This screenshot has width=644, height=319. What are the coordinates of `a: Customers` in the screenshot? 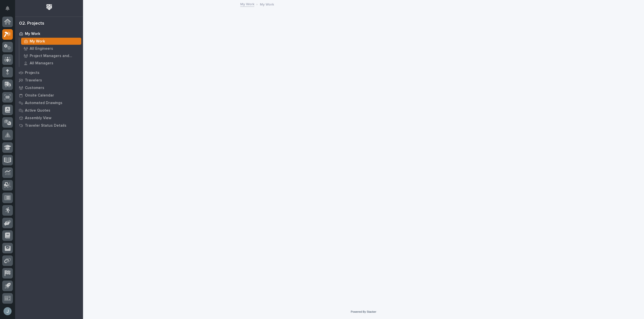 It's located at (49, 88).